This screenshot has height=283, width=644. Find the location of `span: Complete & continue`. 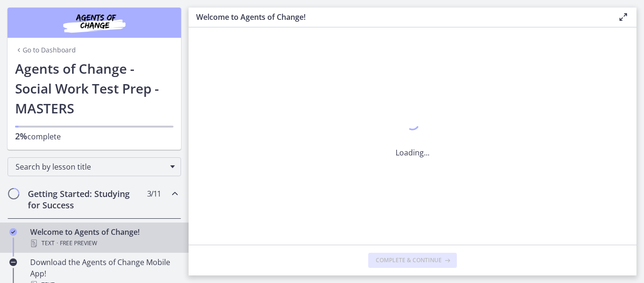

span: Complete & continue is located at coordinates (409, 260).